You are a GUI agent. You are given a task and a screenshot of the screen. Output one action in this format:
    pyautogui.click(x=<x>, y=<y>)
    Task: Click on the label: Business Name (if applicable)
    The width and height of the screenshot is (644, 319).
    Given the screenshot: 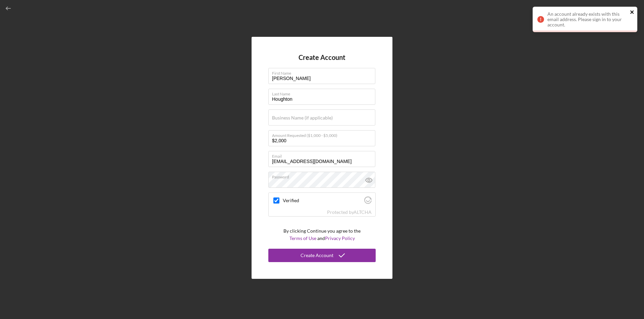 What is the action you would take?
    pyautogui.click(x=302, y=118)
    